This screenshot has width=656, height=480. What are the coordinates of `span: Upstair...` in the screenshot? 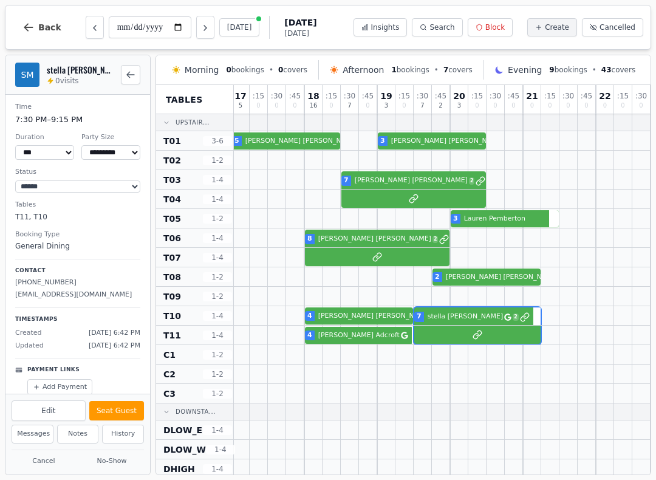 It's located at (192, 122).